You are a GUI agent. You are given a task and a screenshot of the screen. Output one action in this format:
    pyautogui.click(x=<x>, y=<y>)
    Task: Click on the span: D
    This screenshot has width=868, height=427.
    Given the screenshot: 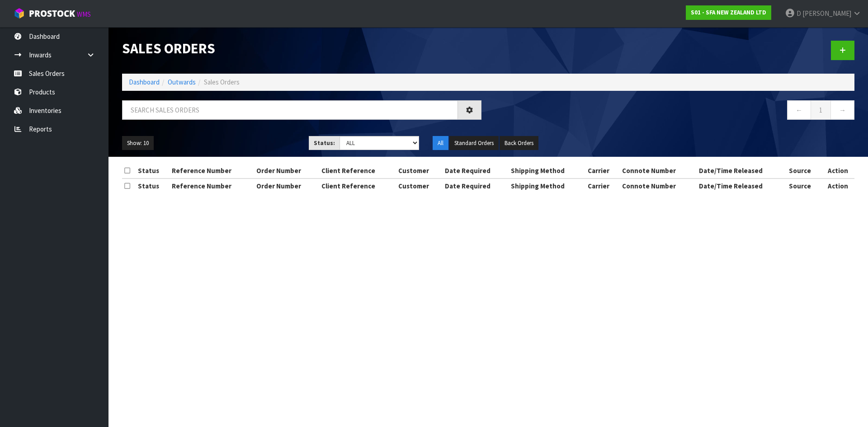 What is the action you would take?
    pyautogui.click(x=799, y=13)
    